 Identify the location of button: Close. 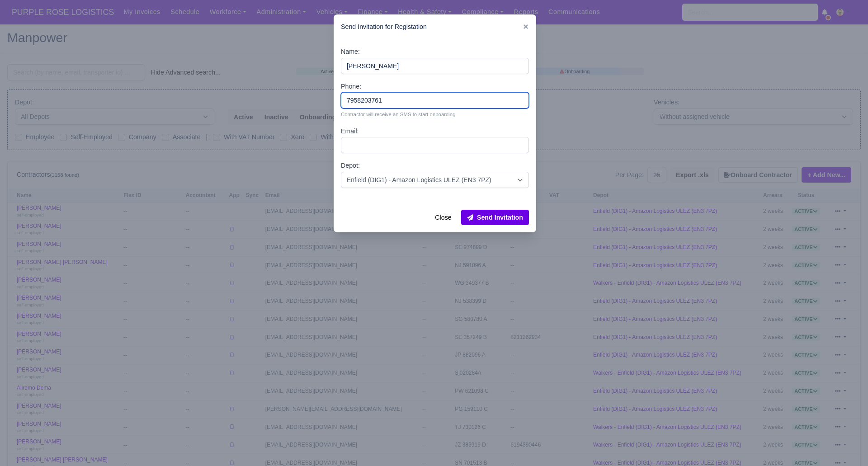
(443, 218).